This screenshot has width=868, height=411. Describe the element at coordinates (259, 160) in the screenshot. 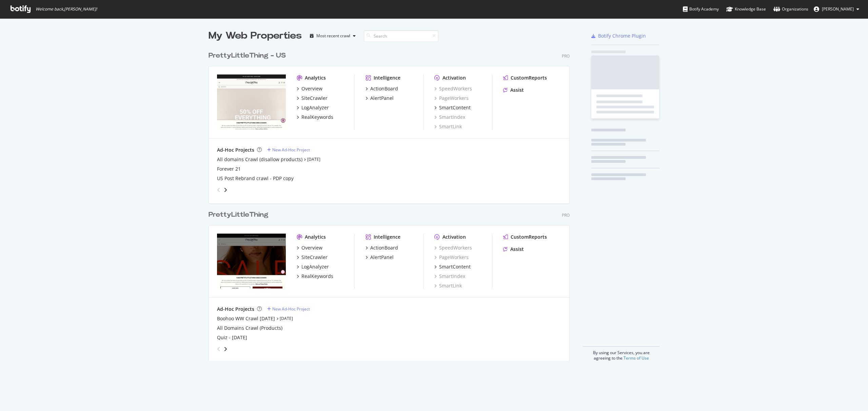

I see `a: All domains Crawl (disallow products)` at that location.